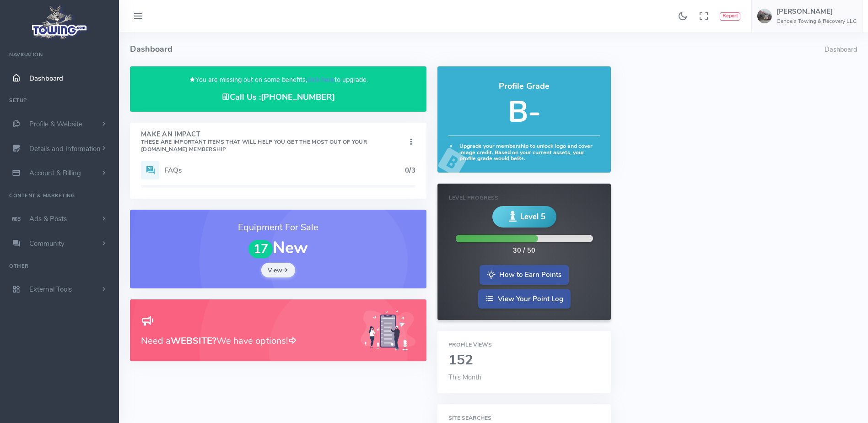 The height and width of the screenshot is (423, 868). Describe the element at coordinates (59, 22) in the screenshot. I see `img: logo` at that location.